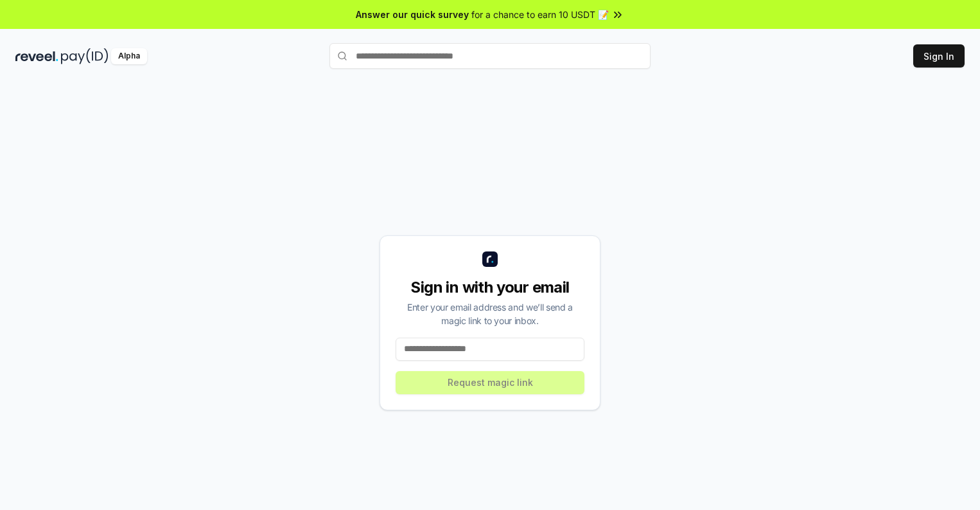 This screenshot has height=510, width=980. Describe the element at coordinates (412, 14) in the screenshot. I see `span: Answer our quick survey` at that location.